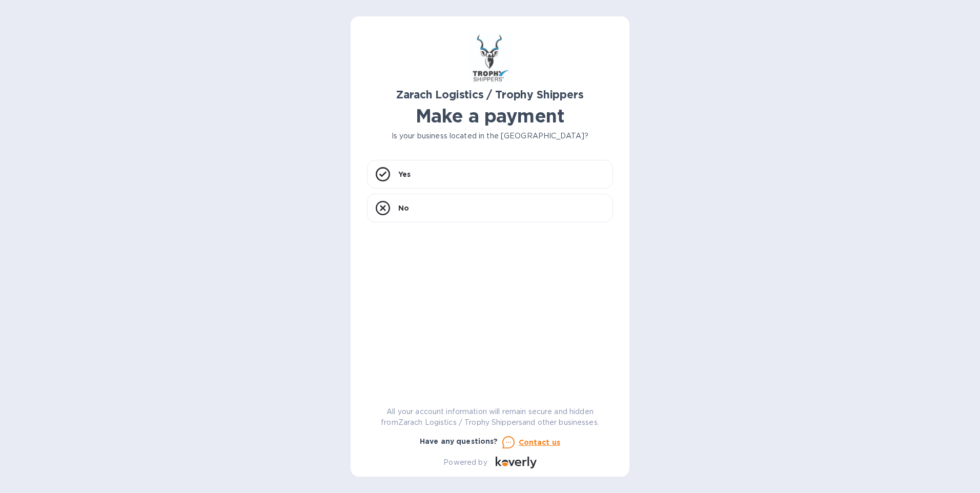 This screenshot has height=493, width=980. What do you see at coordinates (490, 418) in the screenshot?
I see `p: All your account information will remain secure and hidden from Zarach Logistics / Trophy Shipper...` at bounding box center [490, 418].